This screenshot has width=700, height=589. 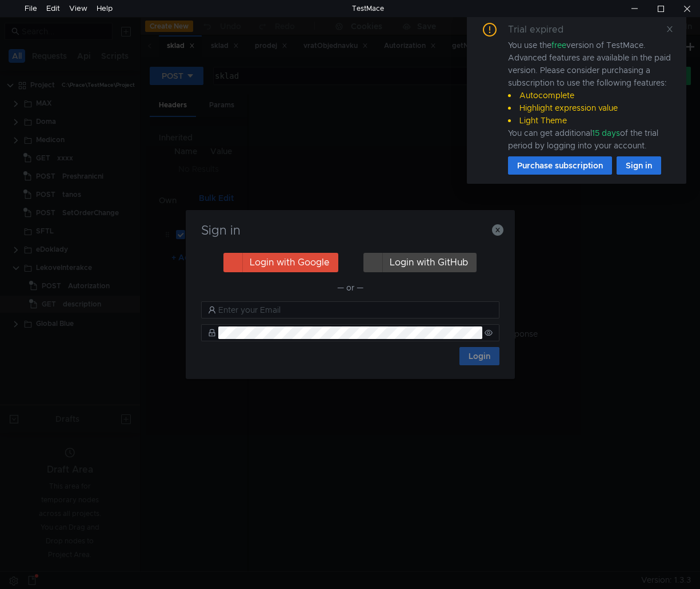 I want to click on li: Highlight expression value, so click(x=590, y=108).